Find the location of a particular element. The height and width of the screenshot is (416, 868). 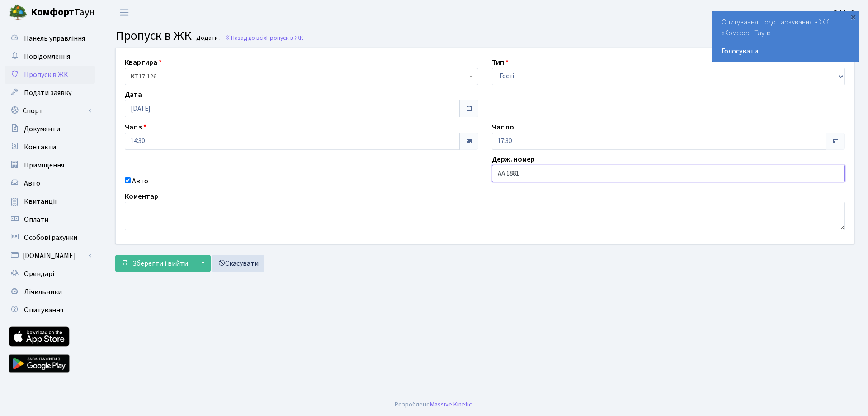

span: Документи is located at coordinates (42, 129).